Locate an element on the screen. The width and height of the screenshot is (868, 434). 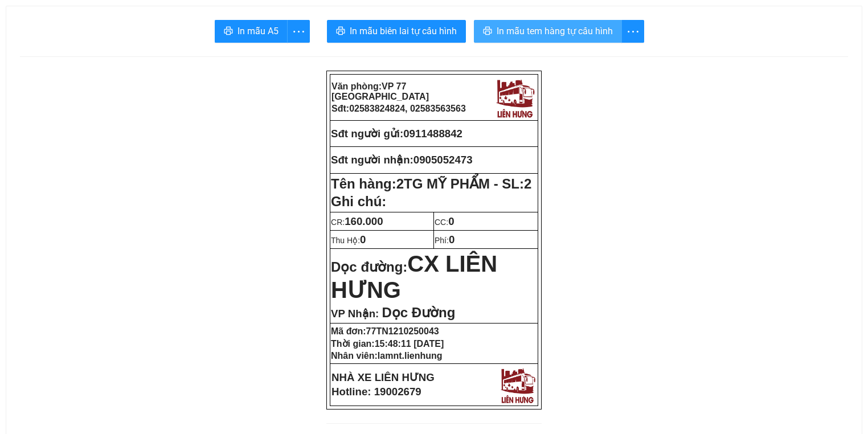
span: Dọc Đường is located at coordinates (418, 312).